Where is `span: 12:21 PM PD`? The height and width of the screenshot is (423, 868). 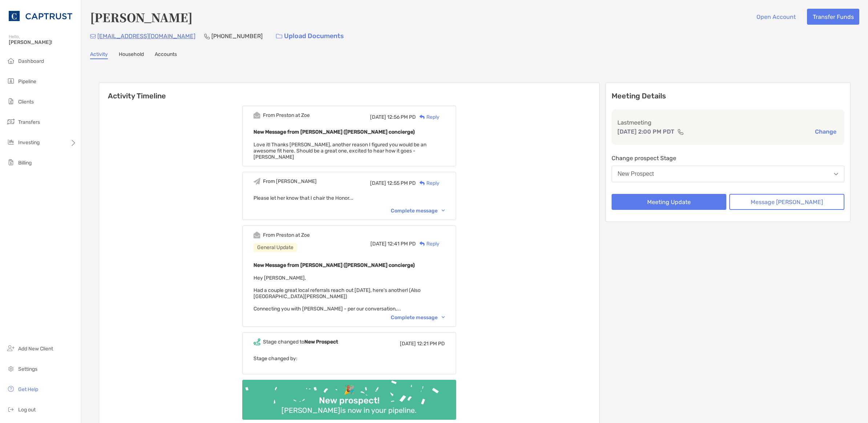
span: 12:21 PM PD is located at coordinates (431, 344).